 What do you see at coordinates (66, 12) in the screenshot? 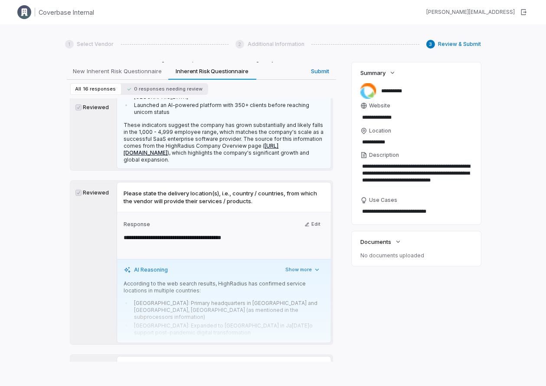
I see `h1: Coverbase Internal` at bounding box center [66, 12].